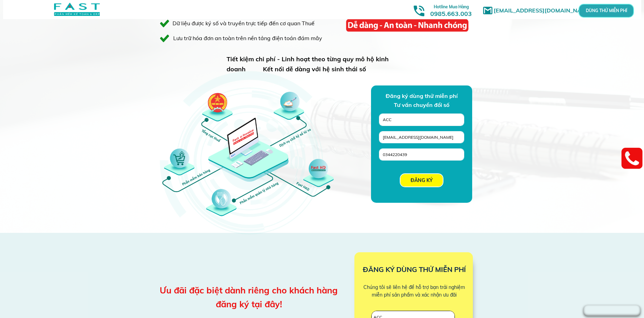  I want to click on div: Ưu đãi đặc biệt dành riêng cho khách hàng đăng ký tại đây!, so click(249, 297).